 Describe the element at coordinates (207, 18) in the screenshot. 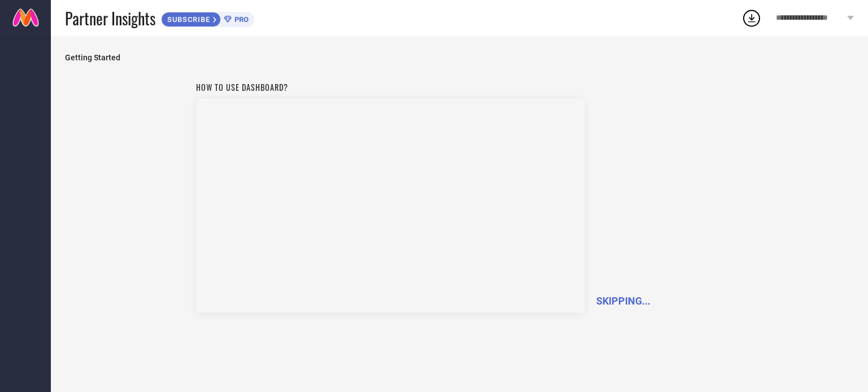

I see `a: SUBSCRIBEPRO` at that location.